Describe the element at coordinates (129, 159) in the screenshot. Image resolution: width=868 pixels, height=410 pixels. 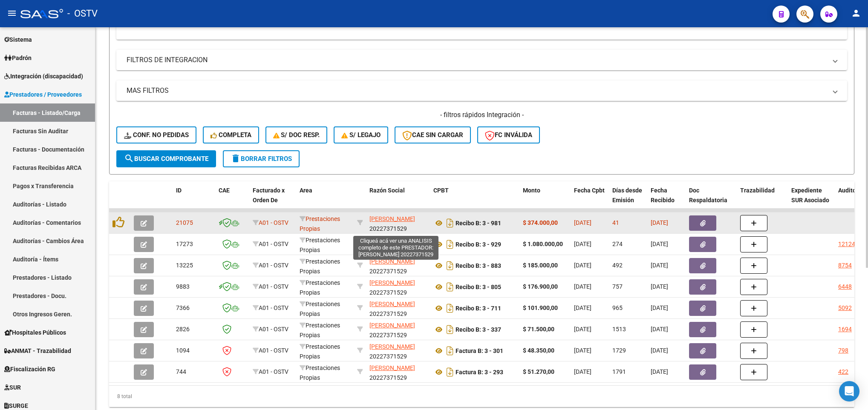
I see `mat-icon: search` at that location.